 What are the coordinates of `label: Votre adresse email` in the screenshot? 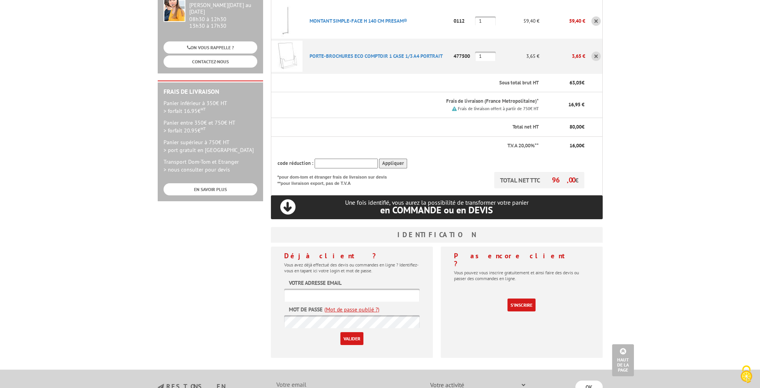 It's located at (315, 283).